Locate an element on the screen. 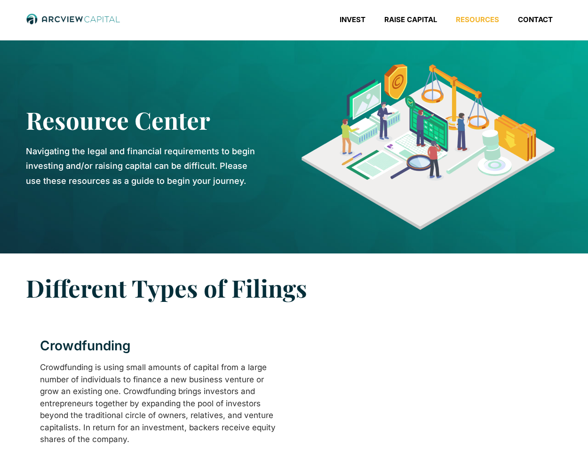 This screenshot has width=588, height=474. h2: Crowdfunding is located at coordinates (160, 346).